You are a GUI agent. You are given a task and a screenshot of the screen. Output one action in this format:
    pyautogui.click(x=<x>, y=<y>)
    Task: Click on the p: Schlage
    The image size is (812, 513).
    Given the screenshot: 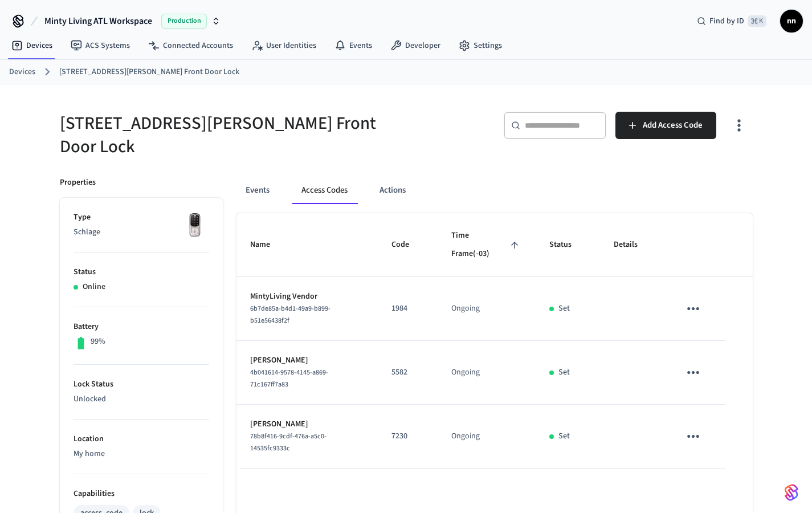 What is the action you would take?
    pyautogui.click(x=141, y=232)
    